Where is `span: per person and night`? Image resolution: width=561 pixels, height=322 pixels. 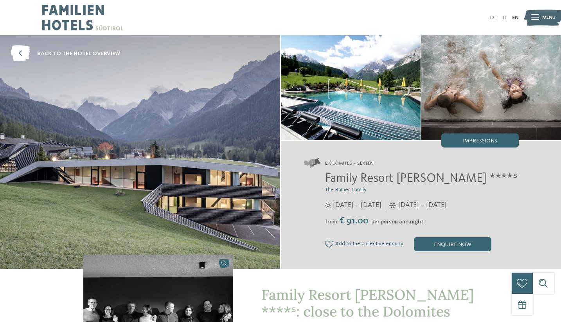 span: per person and night is located at coordinates (397, 222).